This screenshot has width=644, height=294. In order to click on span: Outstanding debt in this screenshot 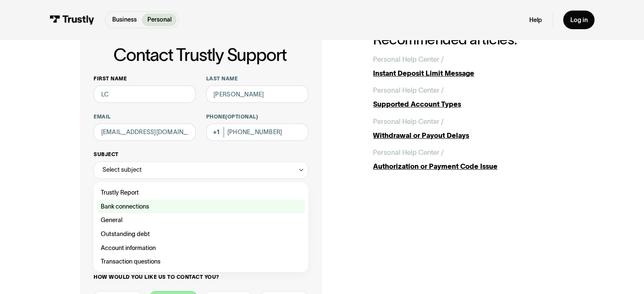, I will do `click(125, 234)`.